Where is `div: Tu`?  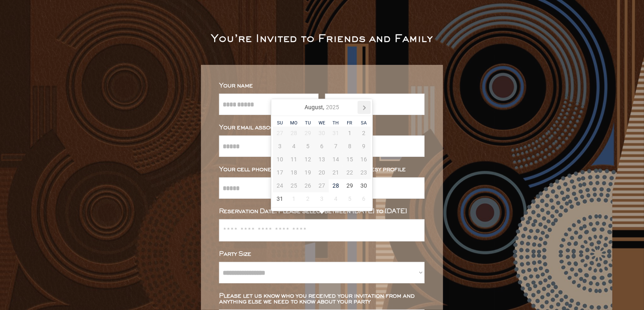
div: Tu is located at coordinates (308, 123).